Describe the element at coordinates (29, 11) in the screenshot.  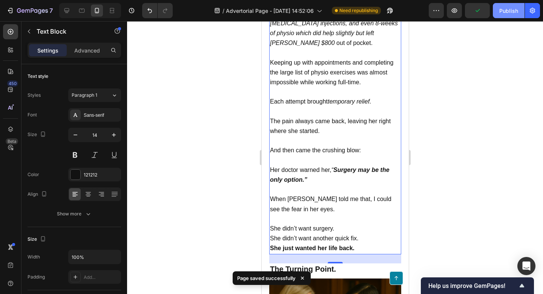
I see `button: 7` at that location.